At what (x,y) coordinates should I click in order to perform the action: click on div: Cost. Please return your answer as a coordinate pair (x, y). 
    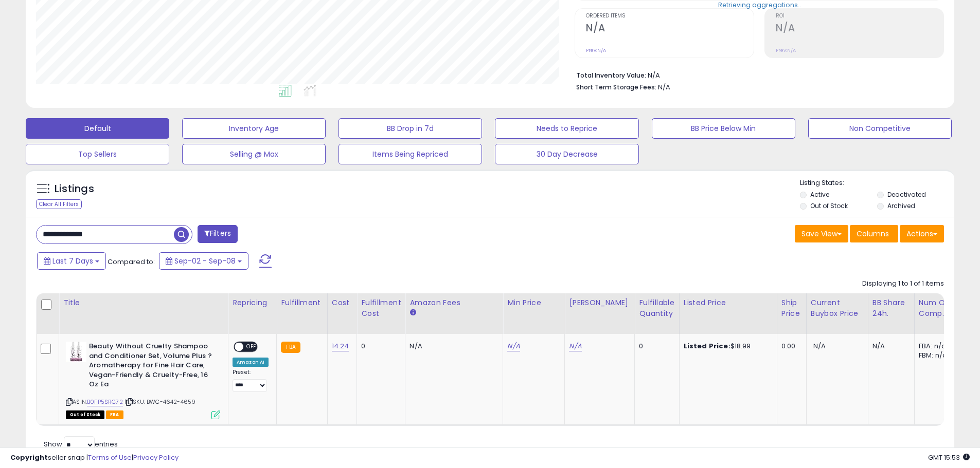
    Looking at the image, I should click on (342, 302).